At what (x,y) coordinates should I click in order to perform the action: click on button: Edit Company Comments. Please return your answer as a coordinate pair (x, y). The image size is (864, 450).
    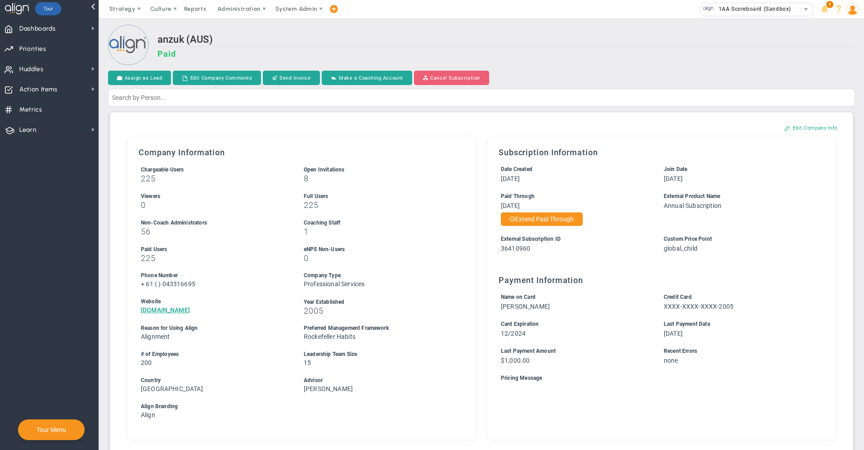
    Looking at the image, I should click on (217, 78).